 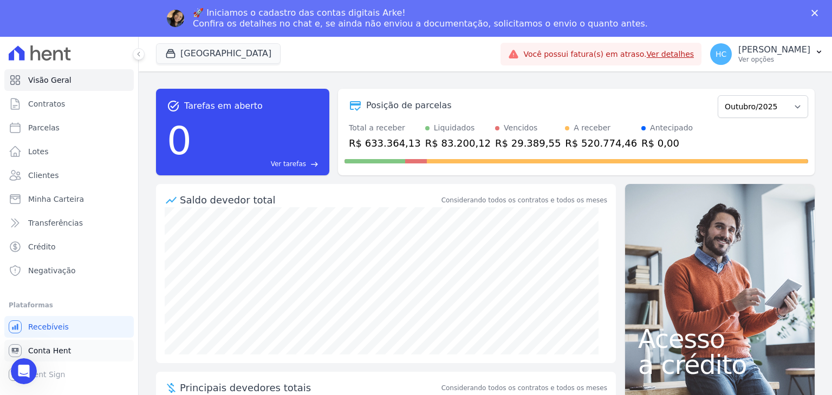 What do you see at coordinates (49, 351) in the screenshot?
I see `span: Conta Hent` at bounding box center [49, 351].